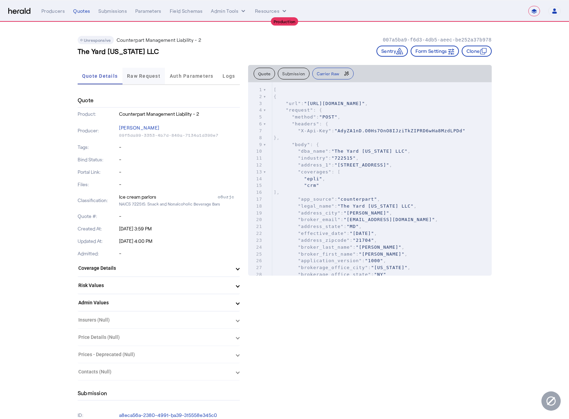  What do you see at coordinates (113, 11) in the screenshot?
I see `div: Submissions` at bounding box center [113, 11].